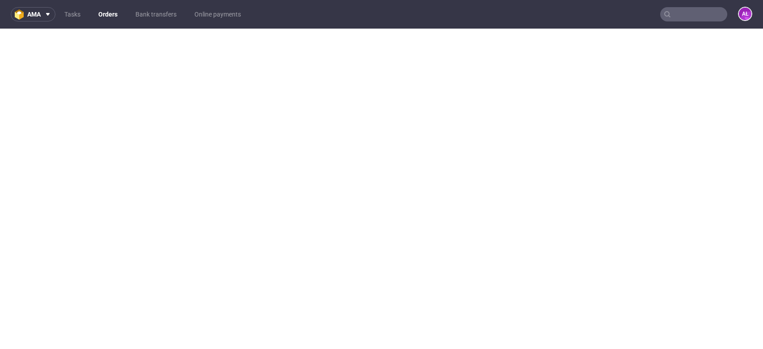 Image resolution: width=763 pixels, height=349 pixels. I want to click on figcaption: AŁ, so click(745, 14).